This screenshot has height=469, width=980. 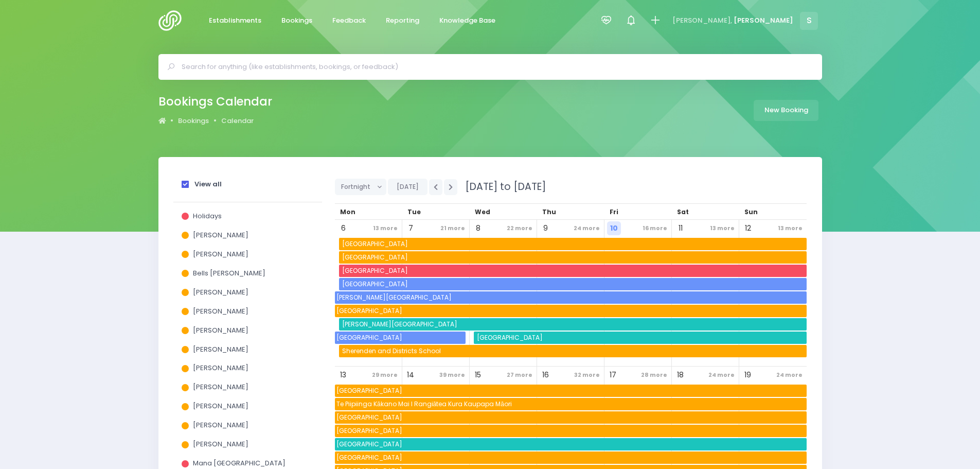 What do you see at coordinates (478, 228) in the screenshot?
I see `span: 8` at bounding box center [478, 228].